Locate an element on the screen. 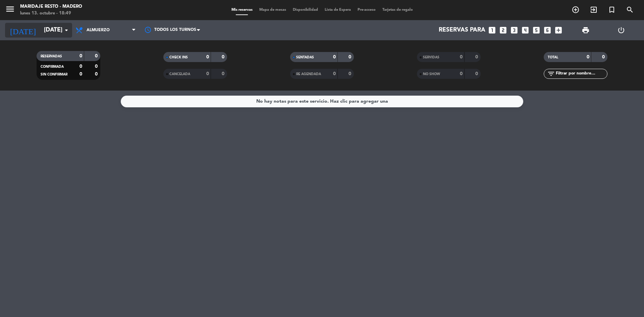 The height and width of the screenshot is (317, 644). span: RESERVADAS is located at coordinates (51, 57).